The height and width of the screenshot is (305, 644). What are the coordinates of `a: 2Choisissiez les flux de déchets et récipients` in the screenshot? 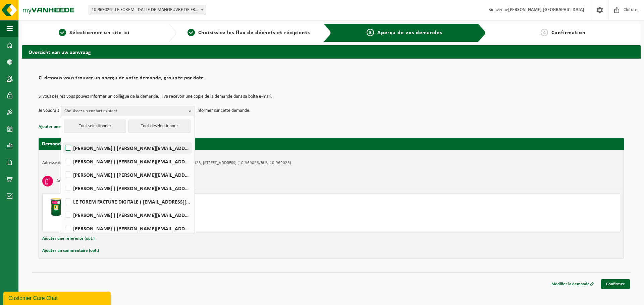 It's located at (248, 32).